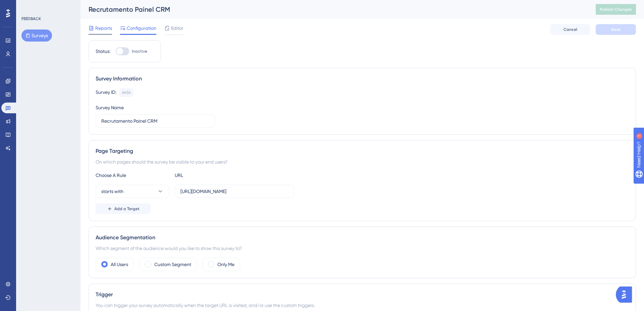 The width and height of the screenshot is (644, 311). What do you see at coordinates (155, 121) in the screenshot?
I see `input: Type your Survey name` at bounding box center [155, 121].